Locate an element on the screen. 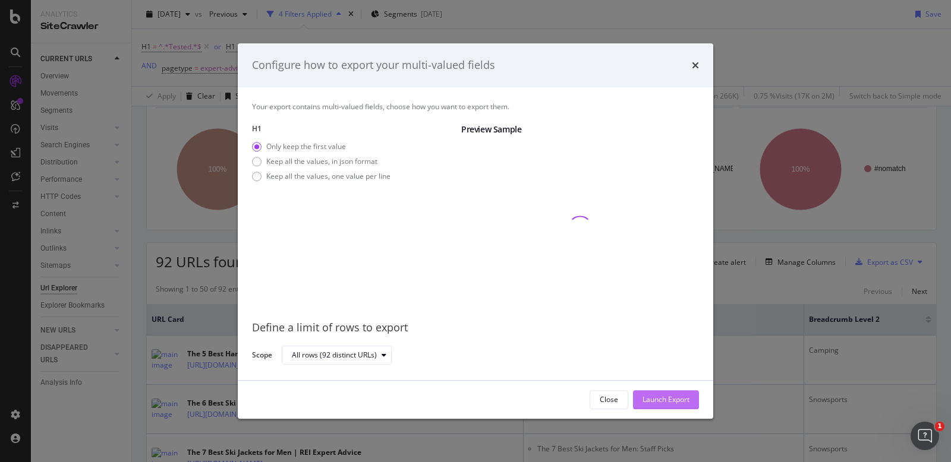  div: Close is located at coordinates (609, 399).